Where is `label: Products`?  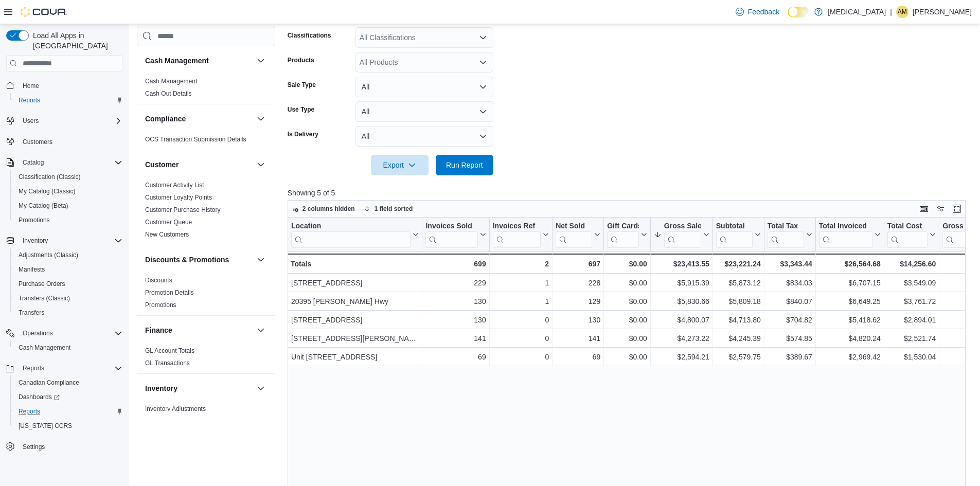 label: Products is located at coordinates (301, 60).